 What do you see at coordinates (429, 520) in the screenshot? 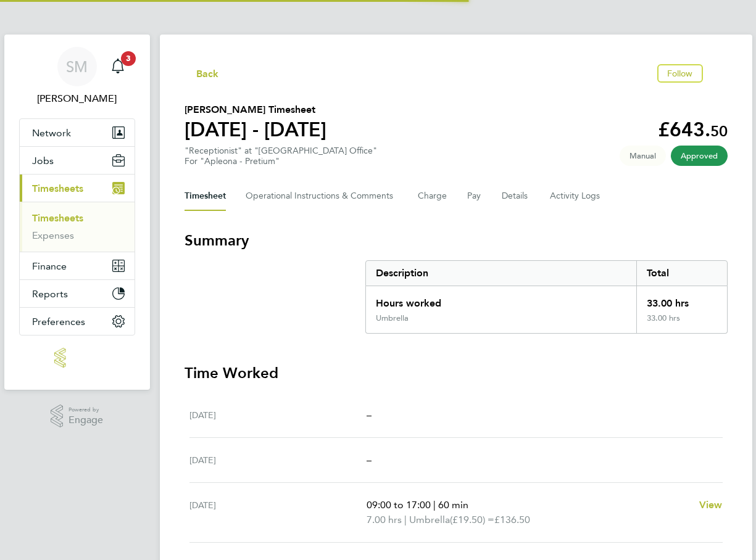
I see `span: Umbrella` at bounding box center [429, 520].